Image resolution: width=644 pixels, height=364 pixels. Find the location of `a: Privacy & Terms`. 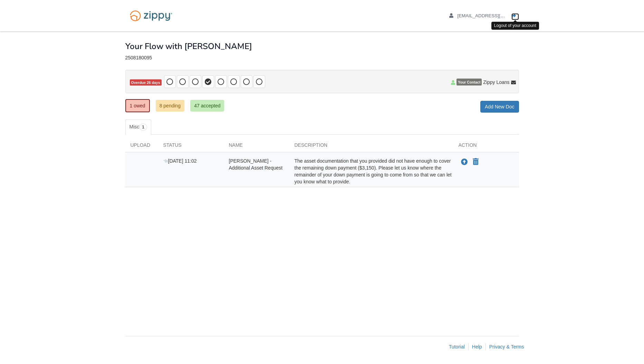

a: Privacy & Terms is located at coordinates (507, 347).